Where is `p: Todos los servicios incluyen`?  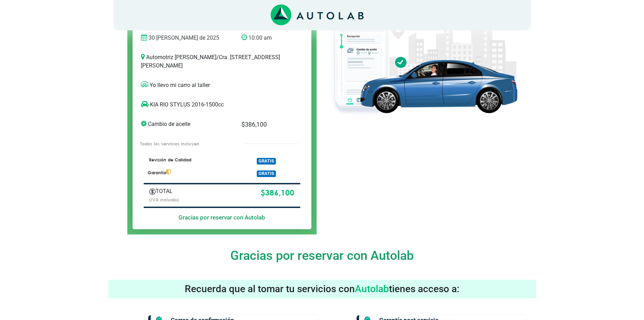
p: Todos los servicios incluyen is located at coordinates (185, 144).